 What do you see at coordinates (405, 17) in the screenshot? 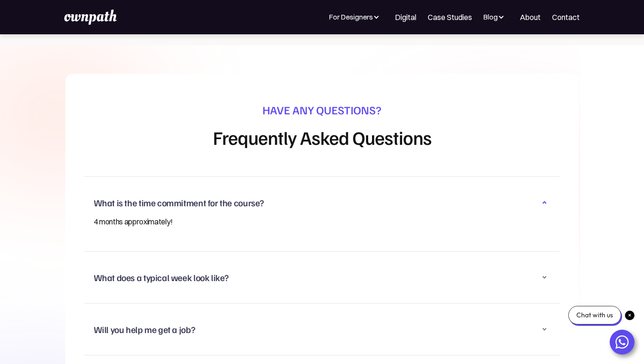
I see `a: Digital` at bounding box center [405, 17].